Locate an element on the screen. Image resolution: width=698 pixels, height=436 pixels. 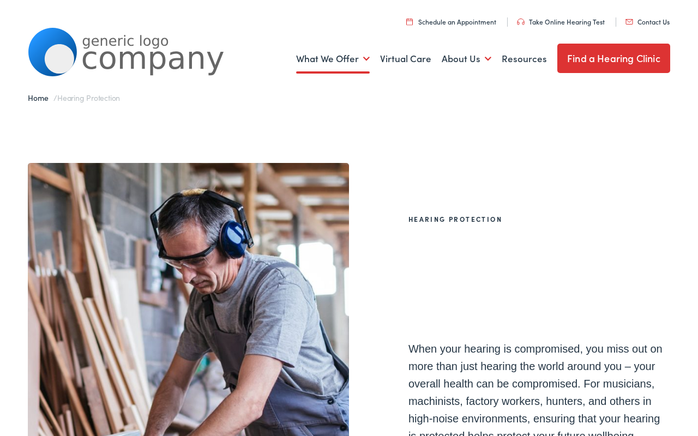
a: Virtual Care is located at coordinates (406, 59).